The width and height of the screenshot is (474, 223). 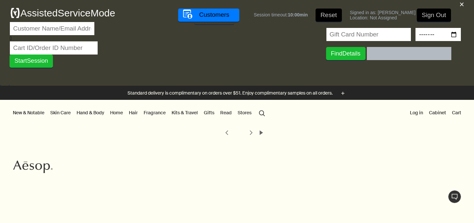 What do you see at coordinates (60, 113) in the screenshot?
I see `a: Skin Care` at bounding box center [60, 113].